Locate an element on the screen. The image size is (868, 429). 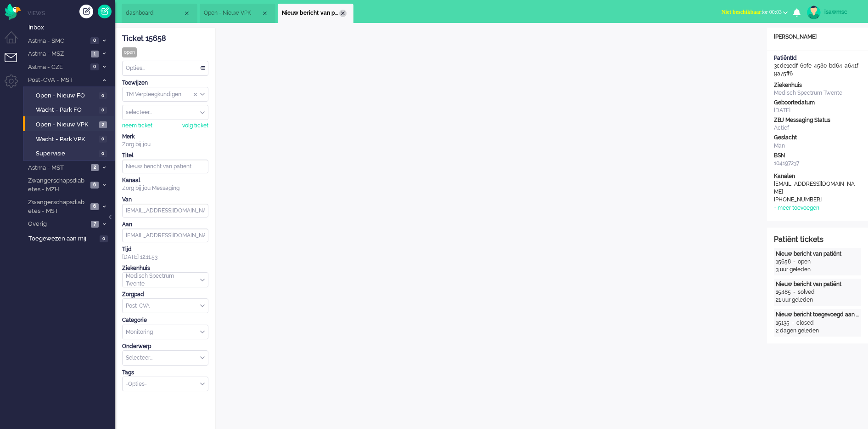
div: Categorie is located at coordinates (165, 320).